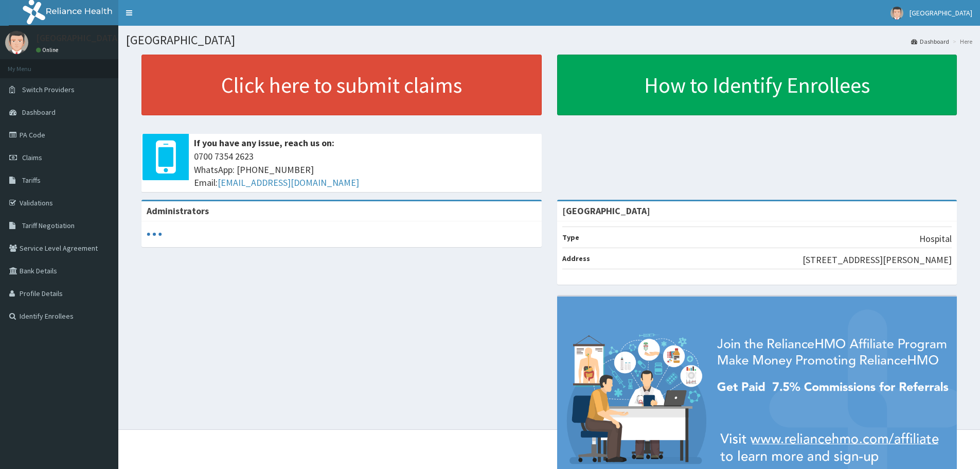  What do you see at coordinates (570, 237) in the screenshot?
I see `b: Type` at bounding box center [570, 237].